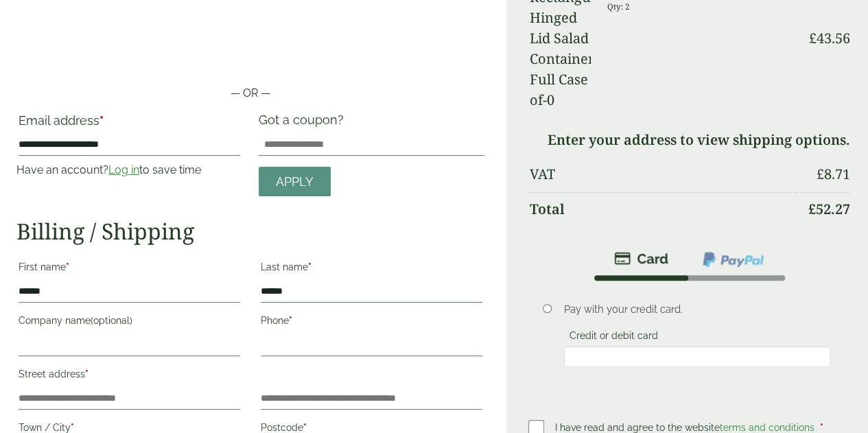 Image resolution: width=868 pixels, height=433 pixels. Describe the element at coordinates (129, 170) in the screenshot. I see `p: Have an account? to save time` at that location.